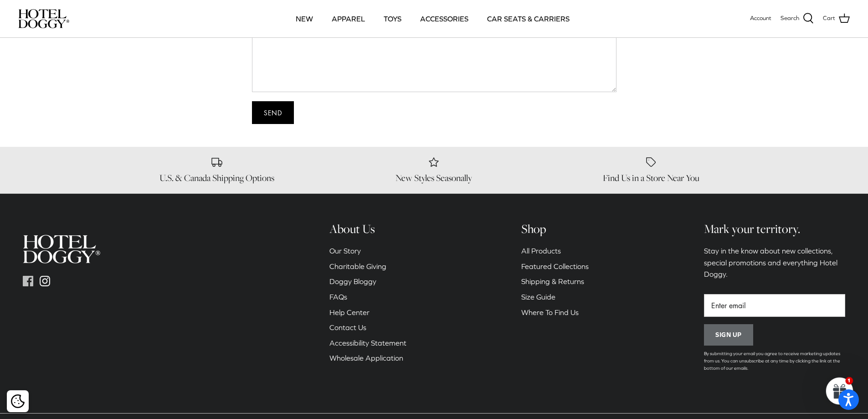 Image resolution: width=868 pixels, height=419 pixels. Describe the element at coordinates (774, 361) in the screenshot. I see `p: By submitting your email you agree to receive marketing updates from us. You can unsubscribe at a...` at that location.